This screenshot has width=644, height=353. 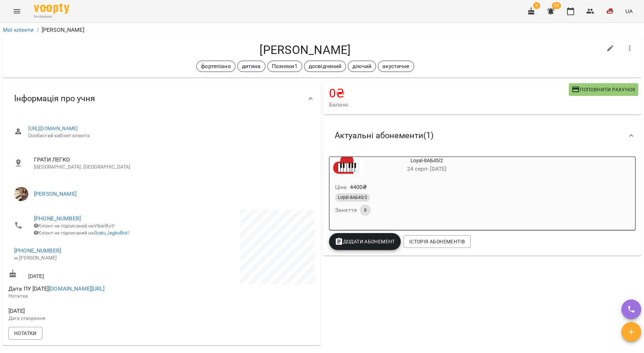 I want to click on span: Баланс, so click(x=449, y=105).